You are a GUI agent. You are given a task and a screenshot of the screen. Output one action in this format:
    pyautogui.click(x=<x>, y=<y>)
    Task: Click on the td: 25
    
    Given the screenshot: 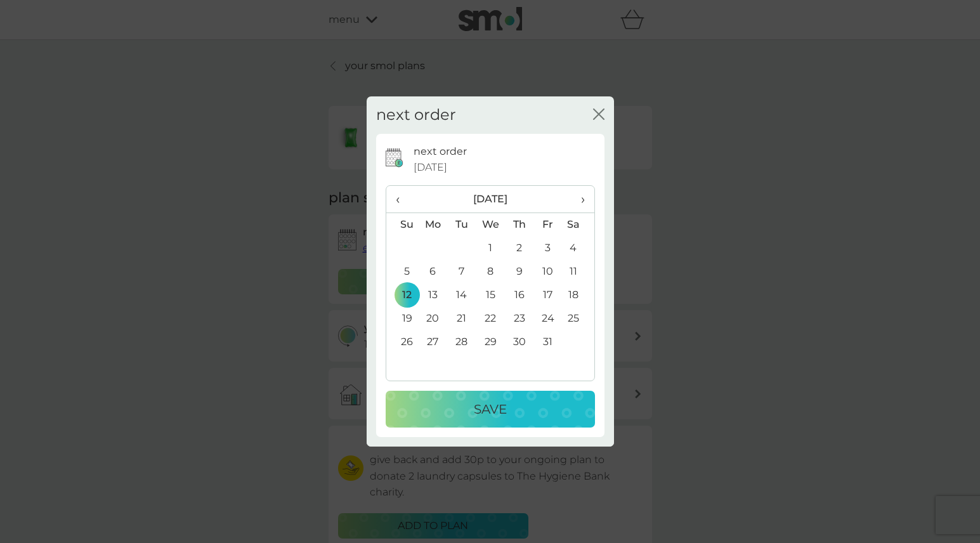 What is the action you would take?
    pyautogui.click(x=578, y=318)
    